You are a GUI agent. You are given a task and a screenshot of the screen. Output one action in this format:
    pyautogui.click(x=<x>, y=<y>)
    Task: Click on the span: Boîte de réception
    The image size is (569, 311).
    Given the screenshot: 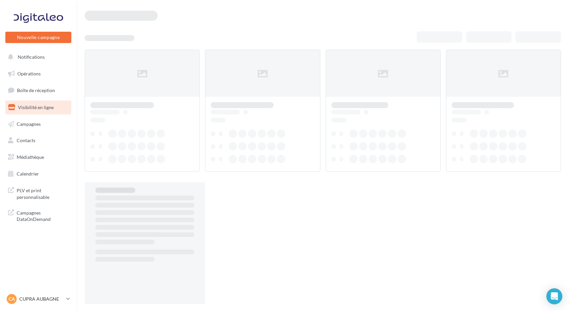 What is the action you would take?
    pyautogui.click(x=36, y=90)
    